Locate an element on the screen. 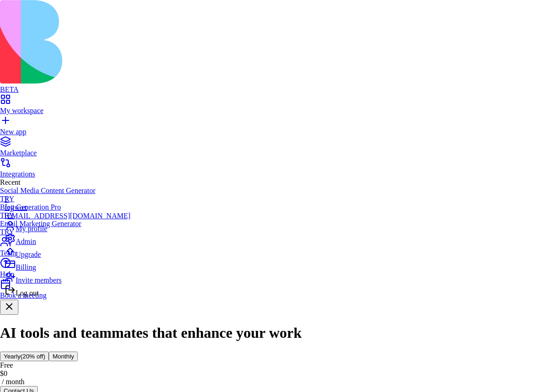 The height and width of the screenshot is (392, 547). span: F is located at coordinates (6, 199).